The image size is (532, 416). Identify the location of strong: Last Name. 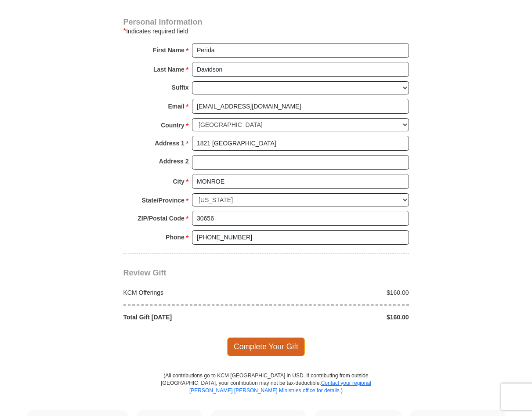
(169, 69).